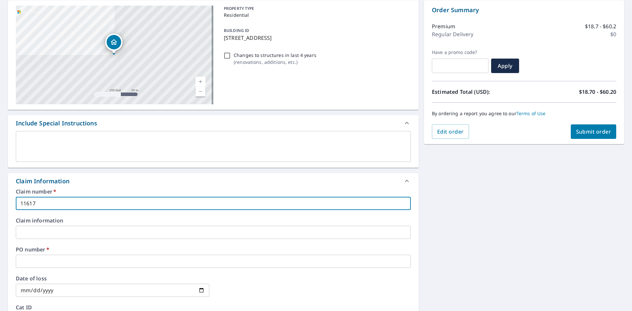 The width and height of the screenshot is (632, 311). What do you see at coordinates (453, 34) in the screenshot?
I see `p: Regular Delivery` at bounding box center [453, 34].